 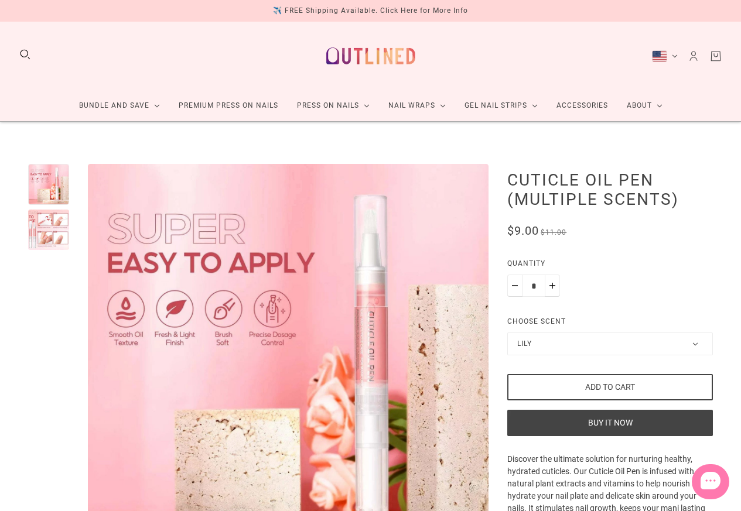 I want to click on a: Gel Nail Strips, so click(x=501, y=105).